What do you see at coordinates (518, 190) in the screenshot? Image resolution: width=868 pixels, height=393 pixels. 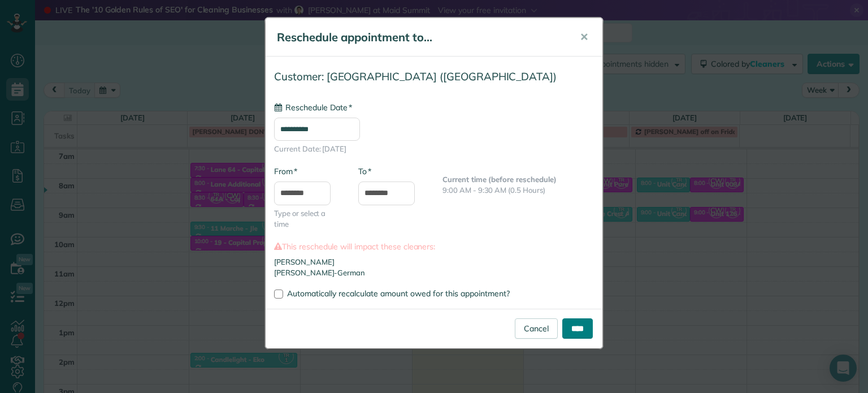 I see `p: 9:00 AM - 9:30 AM (0.5 Hours)` at bounding box center [518, 190].